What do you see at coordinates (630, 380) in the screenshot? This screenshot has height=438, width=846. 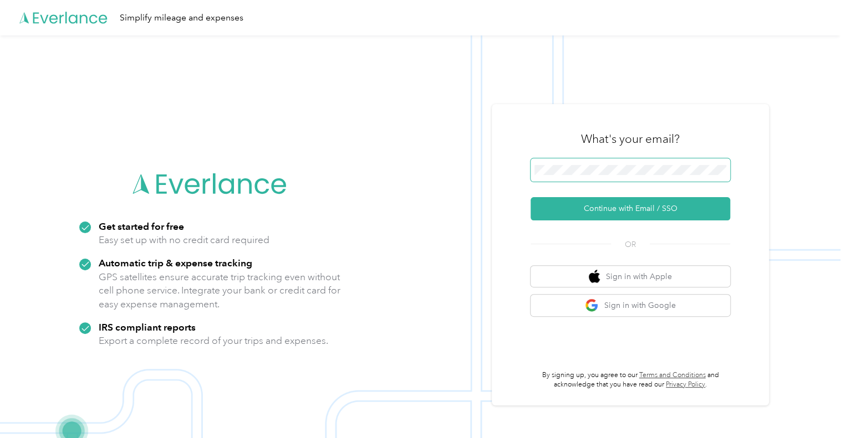 I see `p: By signing up, you agree to our and acknowledge that you have read our .` at bounding box center [630, 380].